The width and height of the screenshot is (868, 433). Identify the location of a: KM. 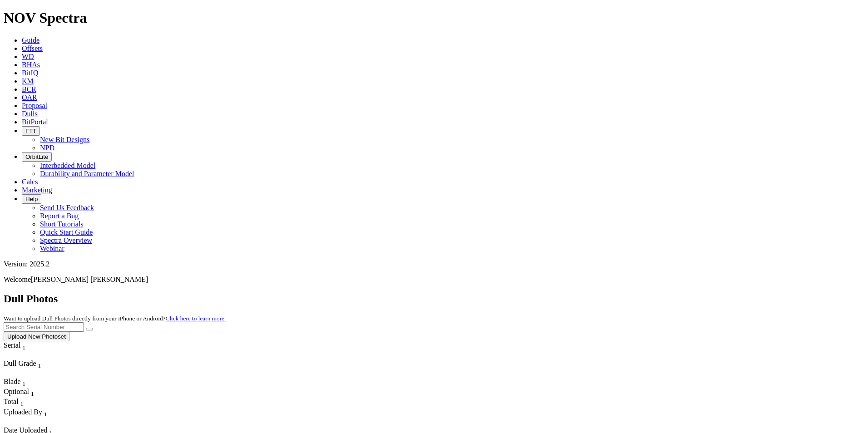
(27, 81).